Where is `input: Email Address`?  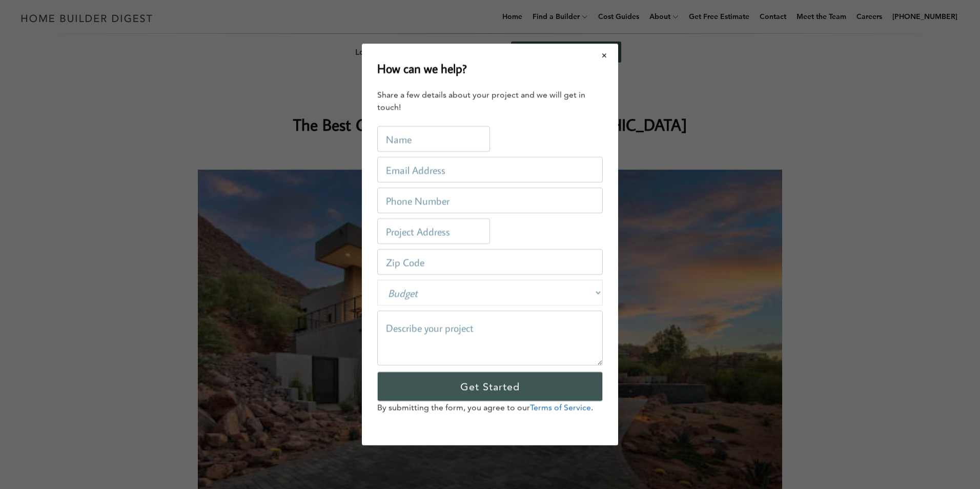
input: Email Address is located at coordinates (490, 170).